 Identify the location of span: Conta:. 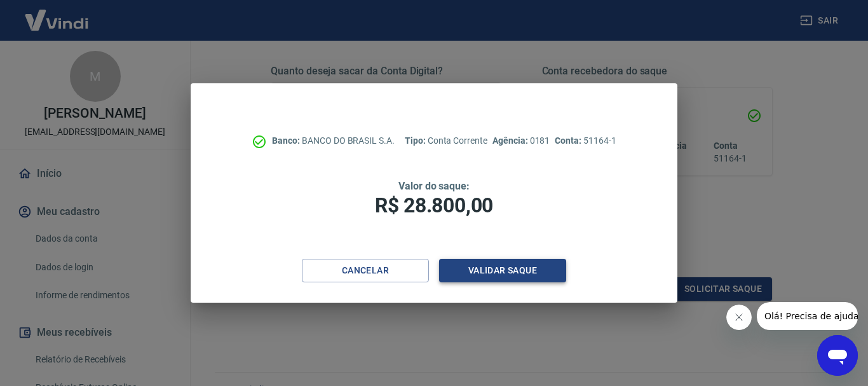
(569, 141).